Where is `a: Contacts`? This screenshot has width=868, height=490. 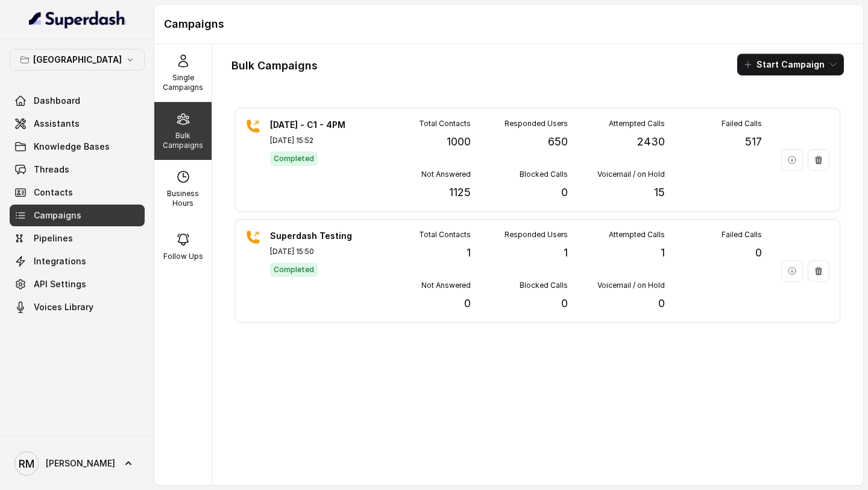
a: Contacts is located at coordinates (77, 192).